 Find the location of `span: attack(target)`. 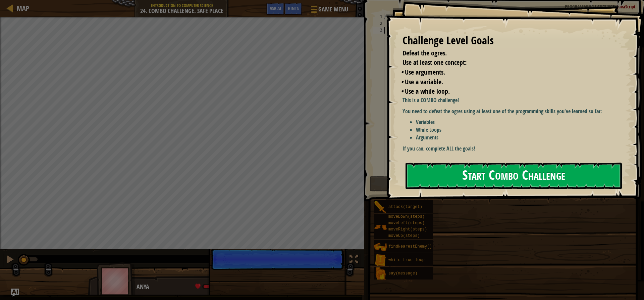

span: attack(target) is located at coordinates (405, 207).